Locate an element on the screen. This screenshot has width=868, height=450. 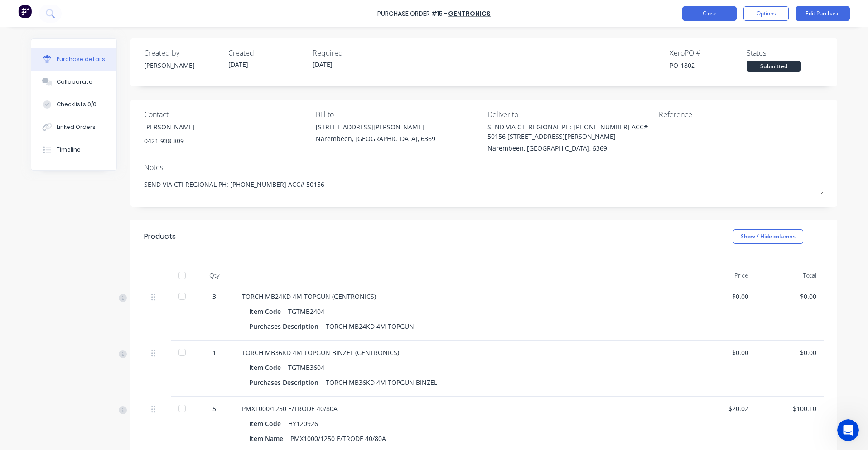
div: 0421 938 809 is located at coordinates (169, 140).